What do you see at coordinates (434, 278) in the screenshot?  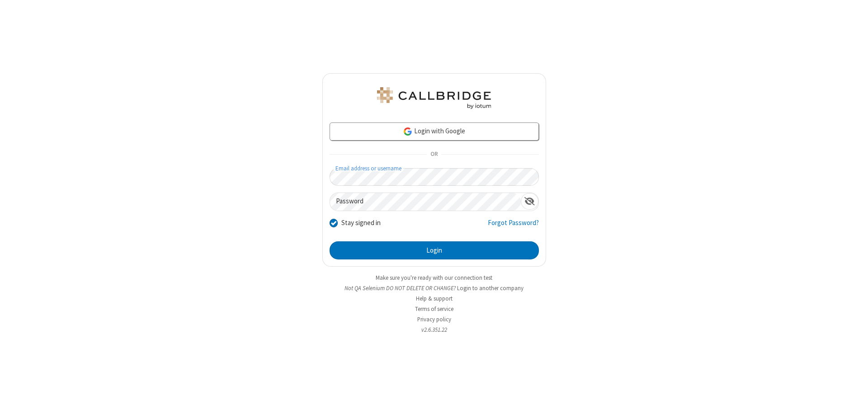 I see `a: Make sure you're ready with our connection test` at bounding box center [434, 278].